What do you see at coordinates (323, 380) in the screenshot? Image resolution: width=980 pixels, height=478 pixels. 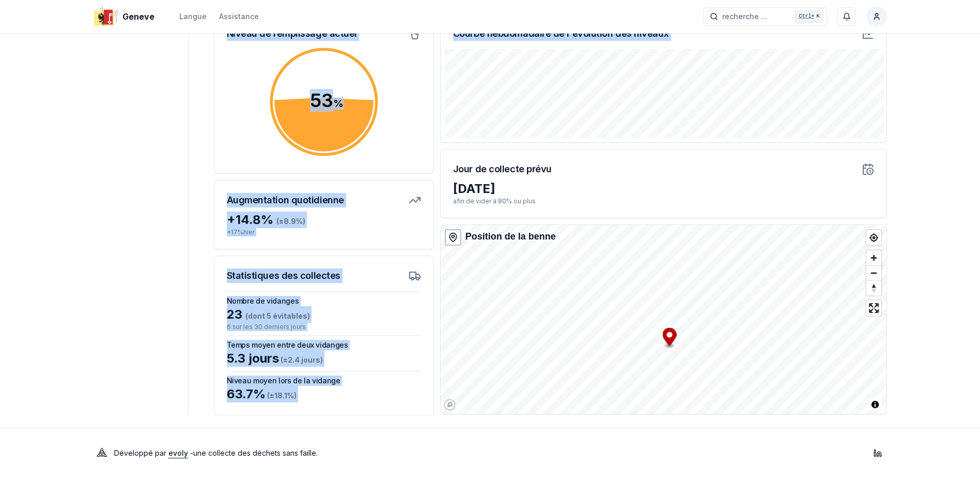 I see `h3: Niveau moyen lors de la vidange` at bounding box center [323, 380].